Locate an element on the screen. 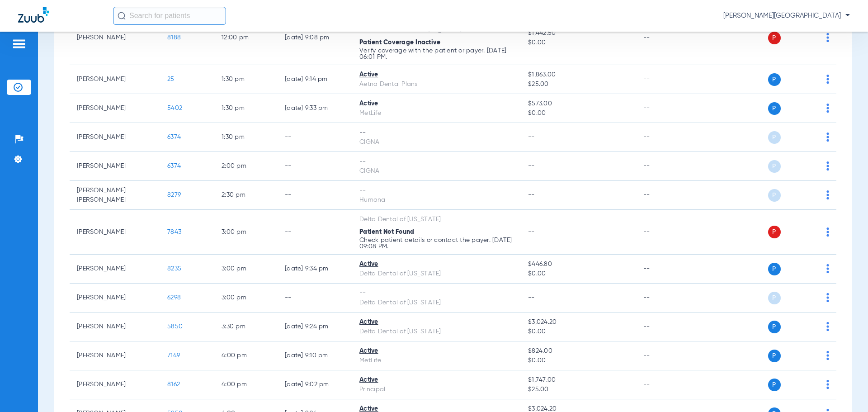  span: Patient Not Found is located at coordinates (387, 232).